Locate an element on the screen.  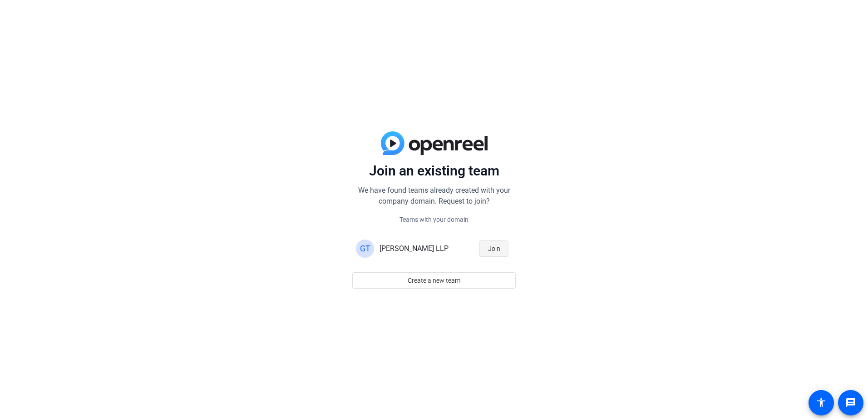
button: Create a new team is located at coordinates (434, 280).